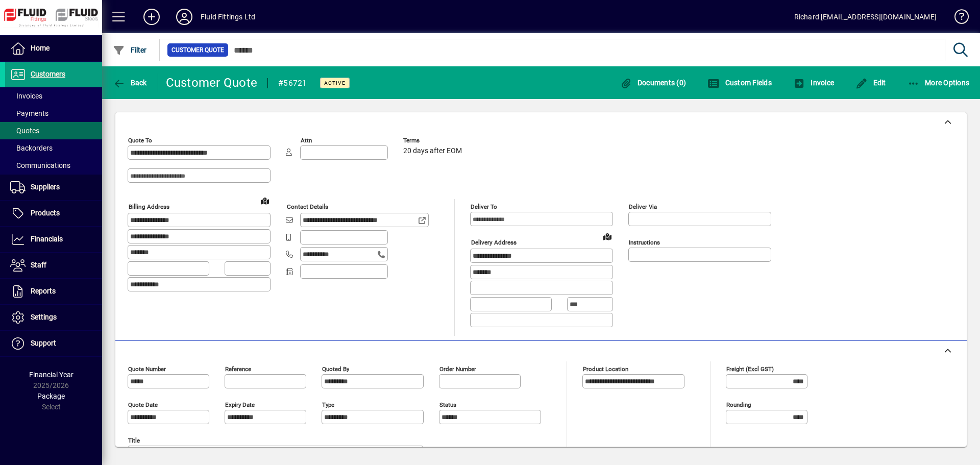 This screenshot has height=465, width=980. Describe the element at coordinates (335, 368) in the screenshot. I see `mat-label: Quoted by` at that location.